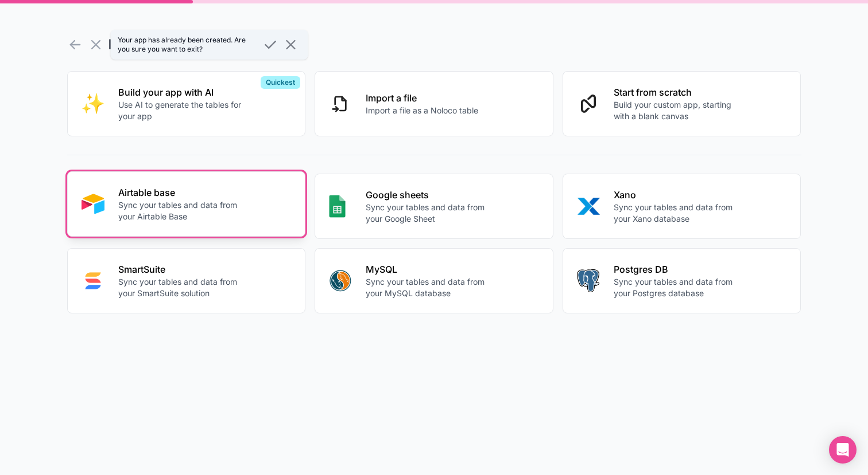 The width and height of the screenshot is (868, 475). What do you see at coordinates (677, 111) in the screenshot?
I see `p: Build your custom app, starting with a blank canvas` at bounding box center [677, 111].